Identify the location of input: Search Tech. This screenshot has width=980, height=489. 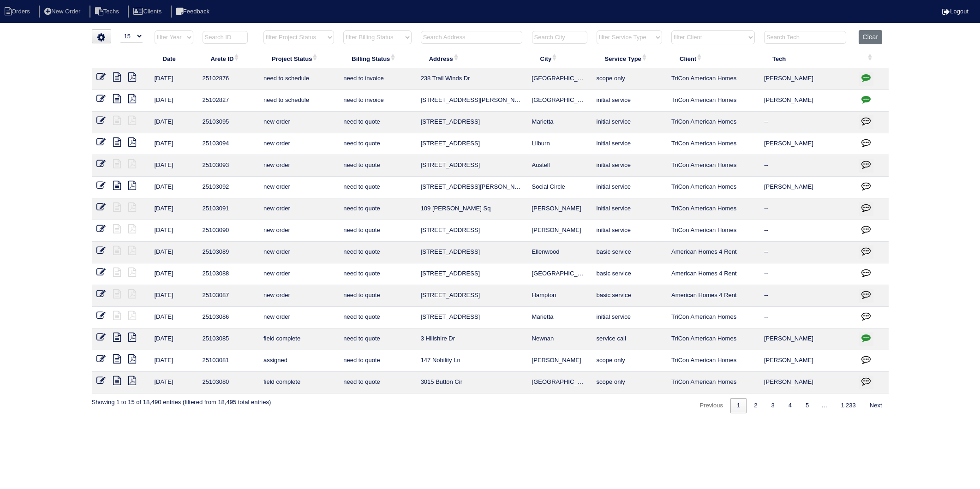
(805, 37).